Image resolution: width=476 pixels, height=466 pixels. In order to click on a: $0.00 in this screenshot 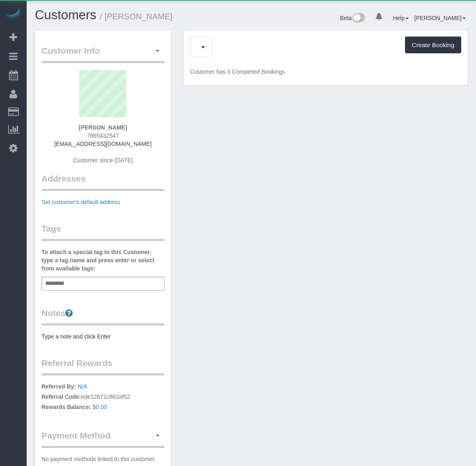, I will do `click(100, 407)`.